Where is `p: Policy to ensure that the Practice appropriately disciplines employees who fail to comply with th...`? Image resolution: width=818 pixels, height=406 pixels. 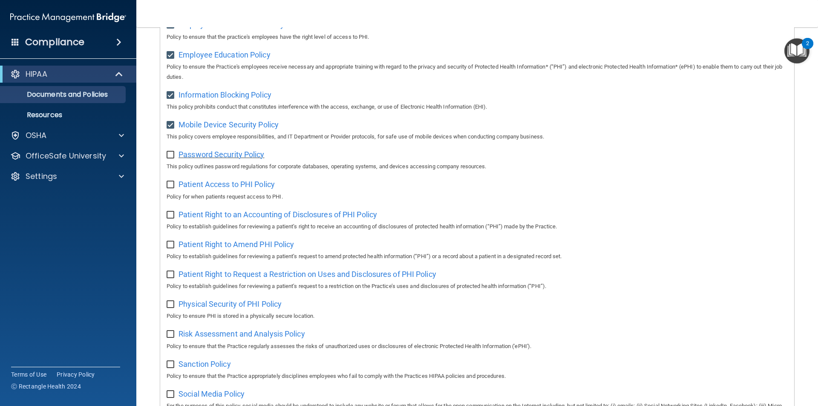 p: Policy to ensure that the Practice appropriately disciplines employees who fail to comply with th... is located at coordinates (477, 376).